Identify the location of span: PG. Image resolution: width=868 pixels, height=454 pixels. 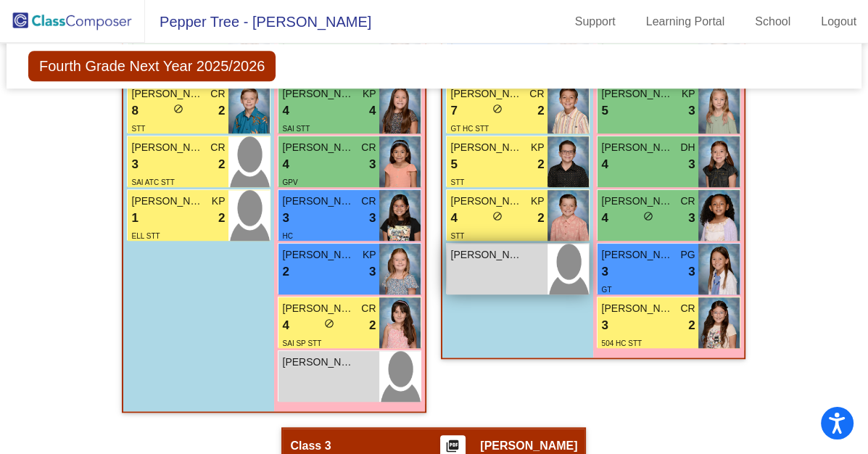
(687, 255).